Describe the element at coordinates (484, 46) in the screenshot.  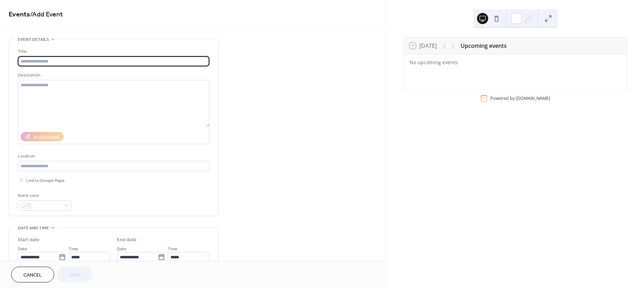
I see `div: Upcoming events` at that location.